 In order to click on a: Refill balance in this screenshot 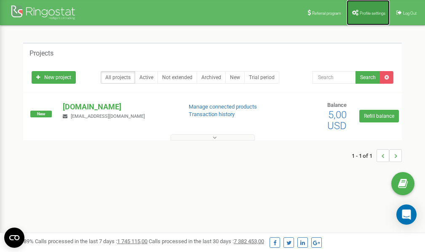, I will do `click(379, 116)`.